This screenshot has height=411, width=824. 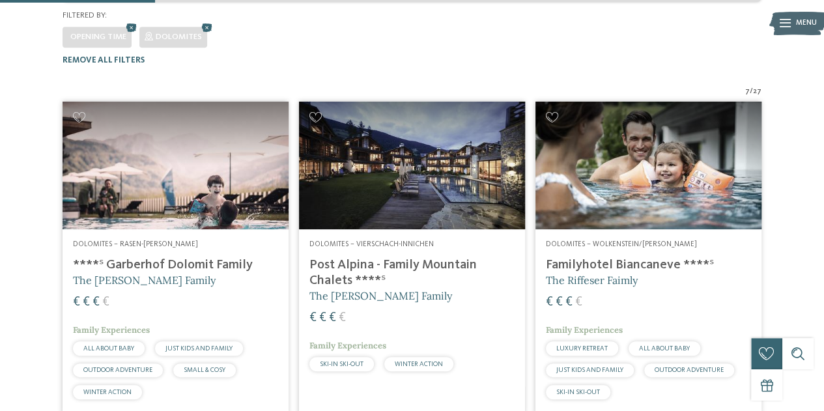 I want to click on span: The Riffeser Faimly, so click(x=591, y=280).